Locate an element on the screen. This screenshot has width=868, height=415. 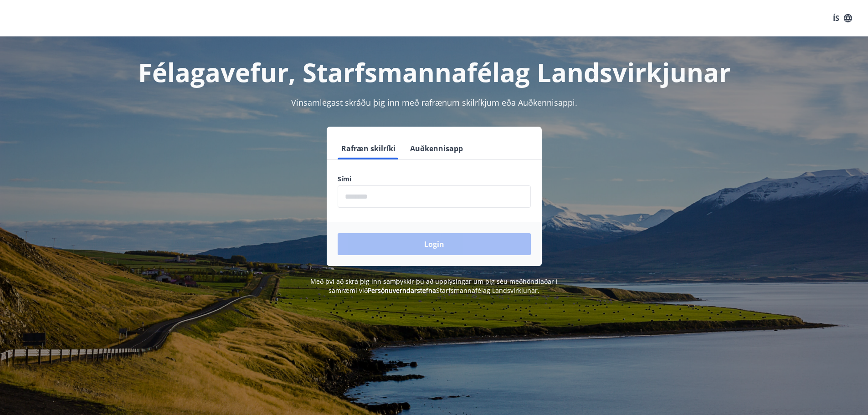
button: ÍS is located at coordinates (842, 18).